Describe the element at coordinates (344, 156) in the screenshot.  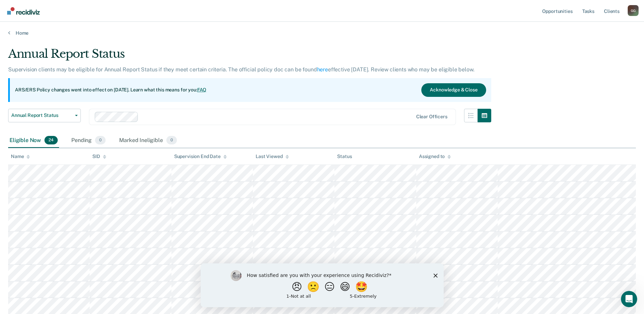
I see `div: Status` at that location.